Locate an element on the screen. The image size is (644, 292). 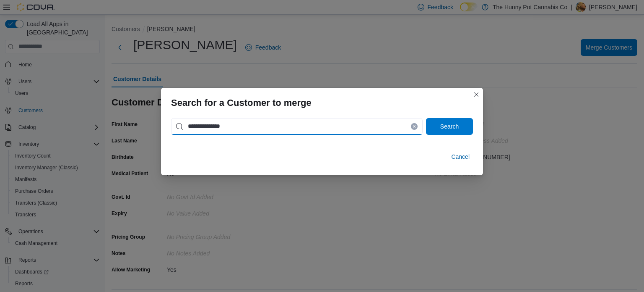
span: Search is located at coordinates (449, 126).